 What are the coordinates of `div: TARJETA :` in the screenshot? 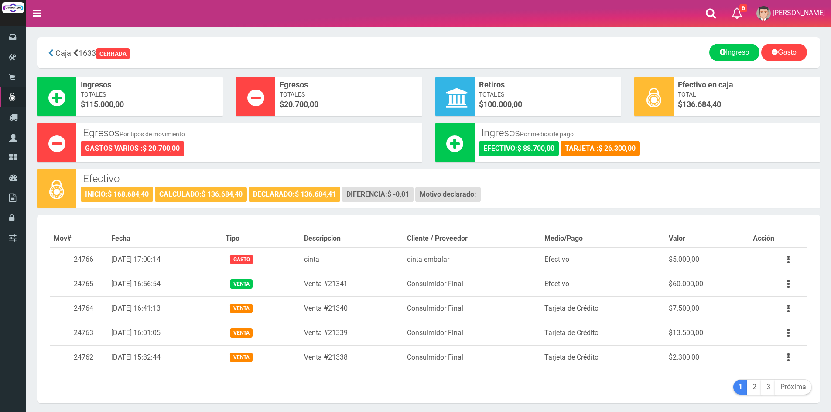 It's located at (601, 148).